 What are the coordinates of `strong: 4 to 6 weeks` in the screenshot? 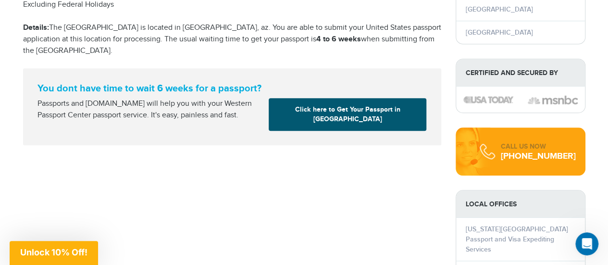 It's located at (338, 39).